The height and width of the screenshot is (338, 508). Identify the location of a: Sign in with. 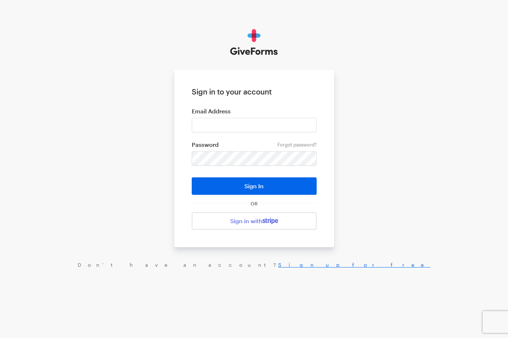
(254, 221).